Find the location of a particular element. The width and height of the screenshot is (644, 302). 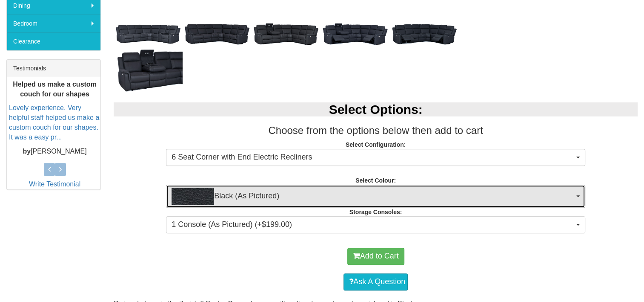

a: Ask A Question is located at coordinates (376, 282).